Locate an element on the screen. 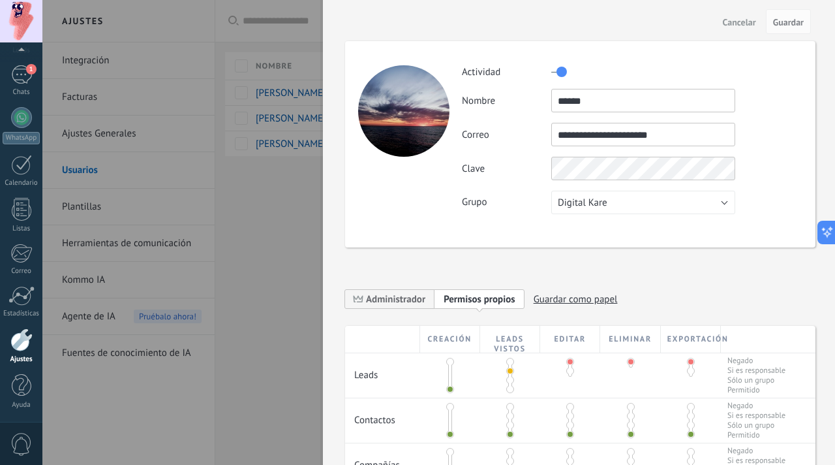  label: Nombre is located at coordinates (506, 100).